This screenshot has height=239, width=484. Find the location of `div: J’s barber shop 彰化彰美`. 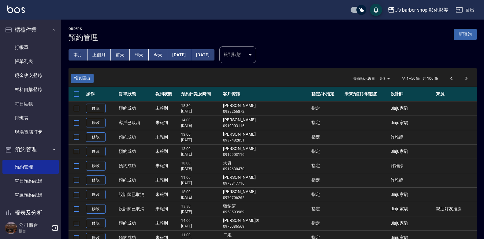

div: J’s barber shop 彰化彰美 is located at coordinates (422, 10).